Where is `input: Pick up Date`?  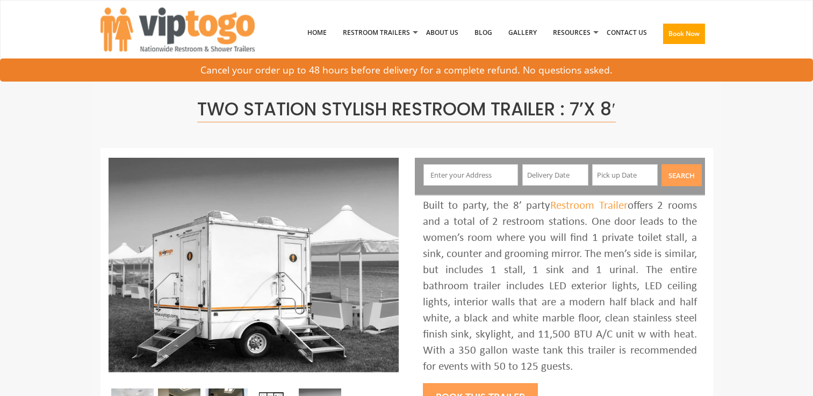
input: Pick up Date is located at coordinates (625, 175).